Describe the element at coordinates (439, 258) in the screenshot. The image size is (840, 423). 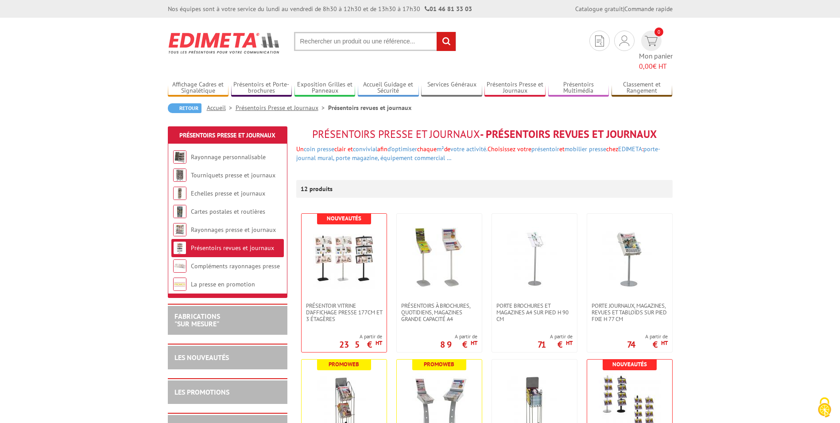
I see `img: Présentoirs à brochures, quotidiens, magazines grande capacité A4` at that location.